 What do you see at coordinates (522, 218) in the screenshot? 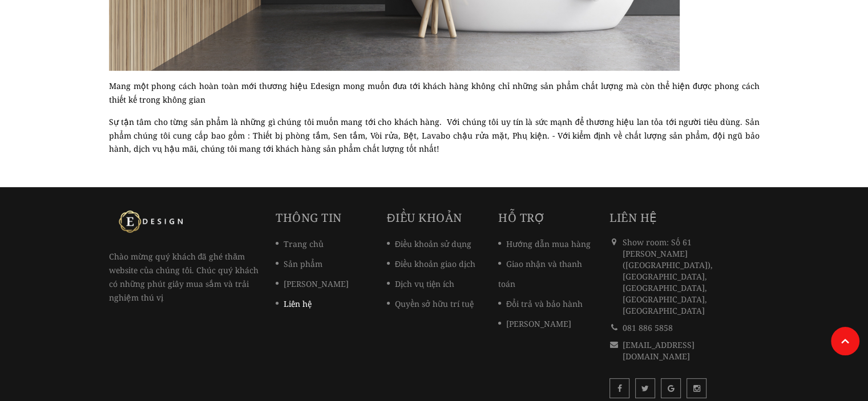
I see `a: Hỗ trợ` at bounding box center [522, 218].